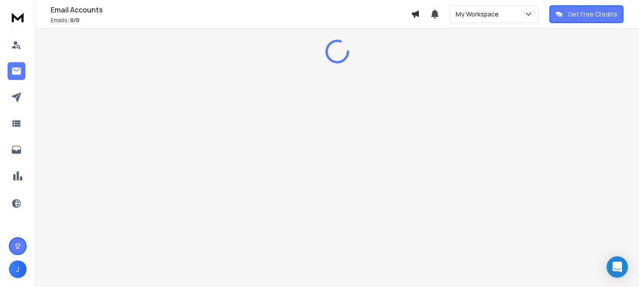  Describe the element at coordinates (231, 10) in the screenshot. I see `h1: Email Accounts` at that location.